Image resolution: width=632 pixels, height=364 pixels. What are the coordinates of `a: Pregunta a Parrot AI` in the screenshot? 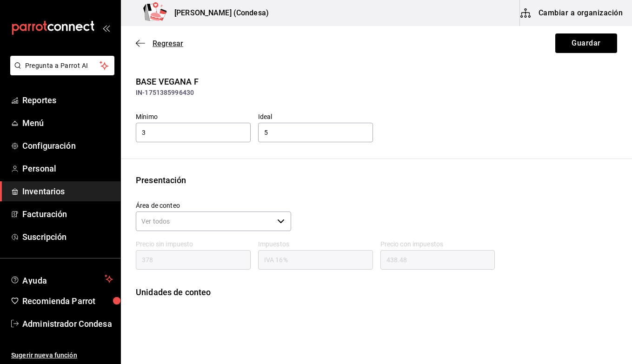 It's located at (60, 72).